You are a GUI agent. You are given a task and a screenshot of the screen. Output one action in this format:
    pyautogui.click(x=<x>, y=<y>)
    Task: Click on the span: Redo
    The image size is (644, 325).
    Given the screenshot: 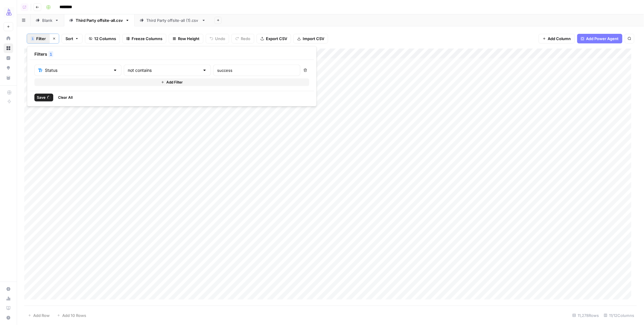 What is the action you would take?
    pyautogui.click(x=246, y=39)
    